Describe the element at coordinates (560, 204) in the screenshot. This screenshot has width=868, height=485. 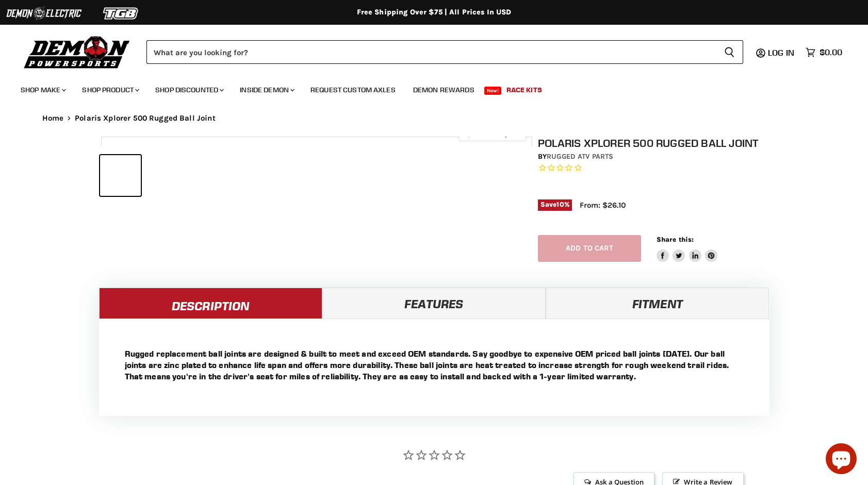
I see `span: 10` at that location.